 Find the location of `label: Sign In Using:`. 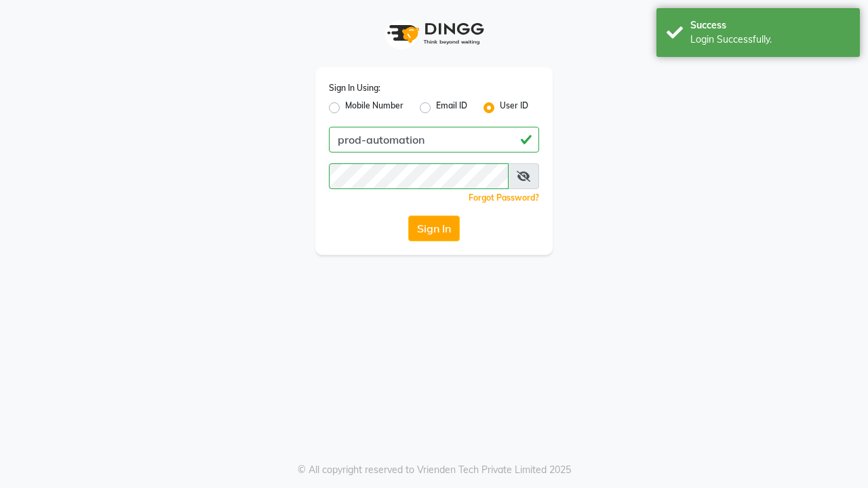

label: Sign In Using: is located at coordinates (354, 88).